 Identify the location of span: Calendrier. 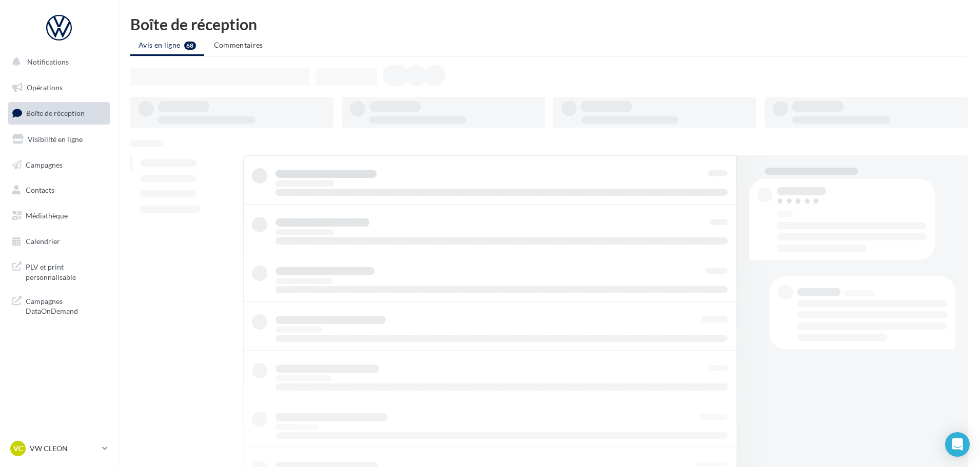
(43, 241).